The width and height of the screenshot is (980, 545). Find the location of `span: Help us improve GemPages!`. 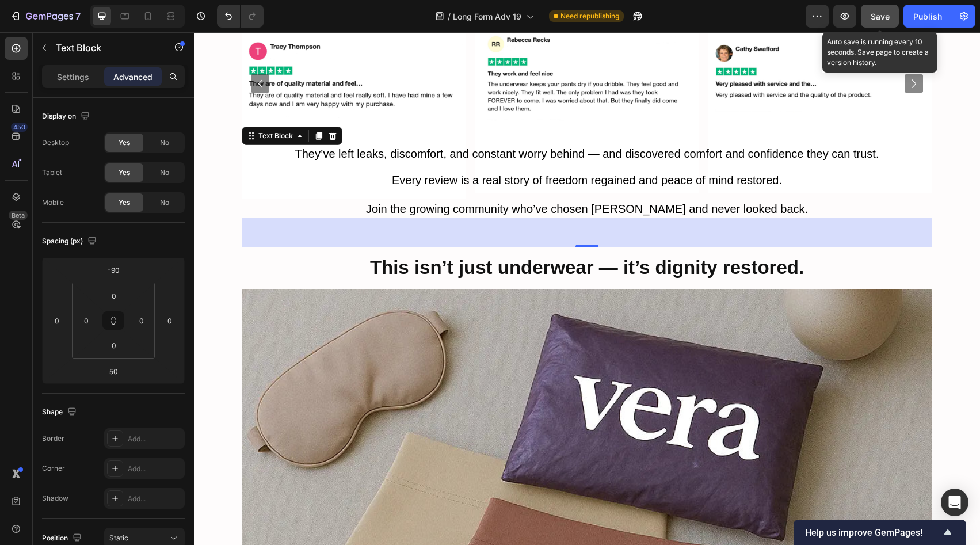

span: Help us improve GemPages! is located at coordinates (873, 532).